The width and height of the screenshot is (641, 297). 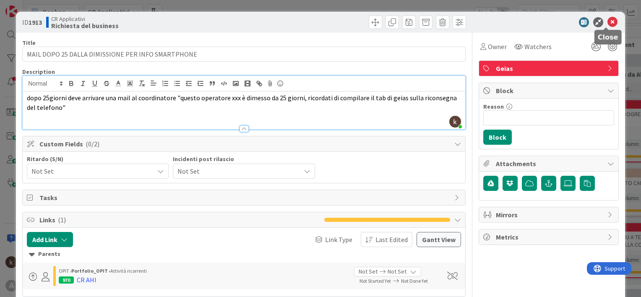 What do you see at coordinates (86, 280) in the screenshot?
I see `div: CR AHI` at bounding box center [86, 280].